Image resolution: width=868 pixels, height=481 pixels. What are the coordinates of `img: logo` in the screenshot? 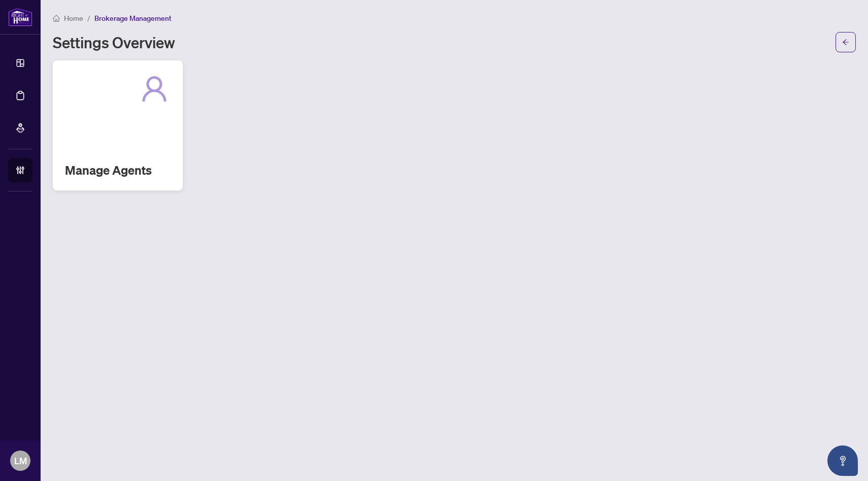 It's located at (21, 17).